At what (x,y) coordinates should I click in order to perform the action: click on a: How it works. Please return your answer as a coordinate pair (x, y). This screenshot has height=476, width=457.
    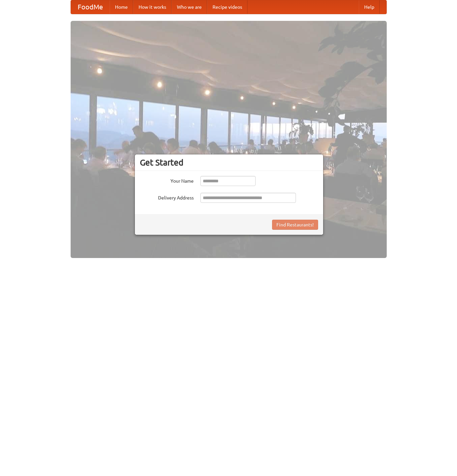
    Looking at the image, I should click on (153, 7).